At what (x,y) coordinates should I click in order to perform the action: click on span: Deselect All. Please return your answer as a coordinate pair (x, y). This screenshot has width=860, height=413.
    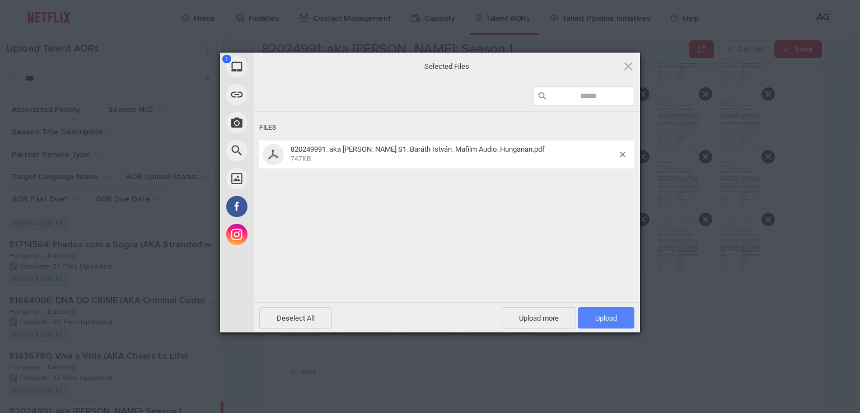
    Looking at the image, I should click on (296, 318).